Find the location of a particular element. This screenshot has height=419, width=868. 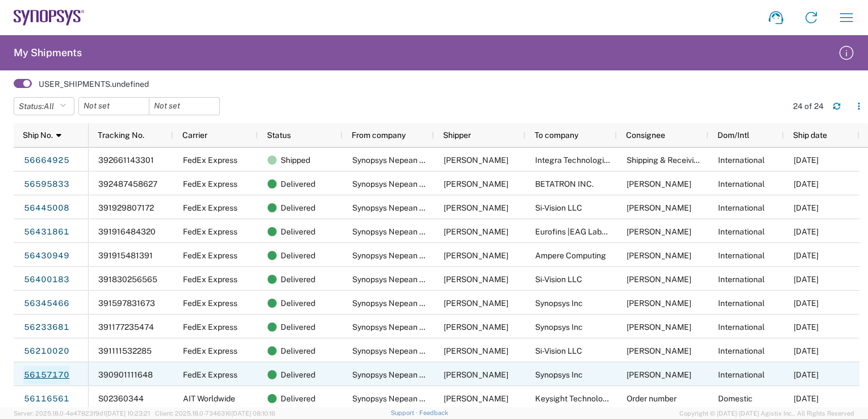

span: 08/11/2025 is located at coordinates (806, 208).